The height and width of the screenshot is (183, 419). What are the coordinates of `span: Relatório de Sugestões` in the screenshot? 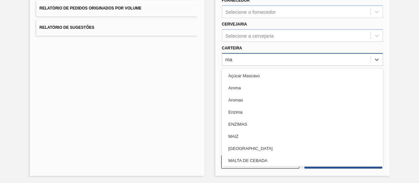 It's located at (67, 28).